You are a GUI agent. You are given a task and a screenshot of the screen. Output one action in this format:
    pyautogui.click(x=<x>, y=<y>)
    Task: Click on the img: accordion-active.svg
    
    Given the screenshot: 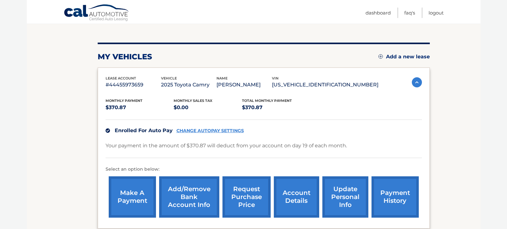 What is the action you would take?
    pyautogui.click(x=417, y=82)
    